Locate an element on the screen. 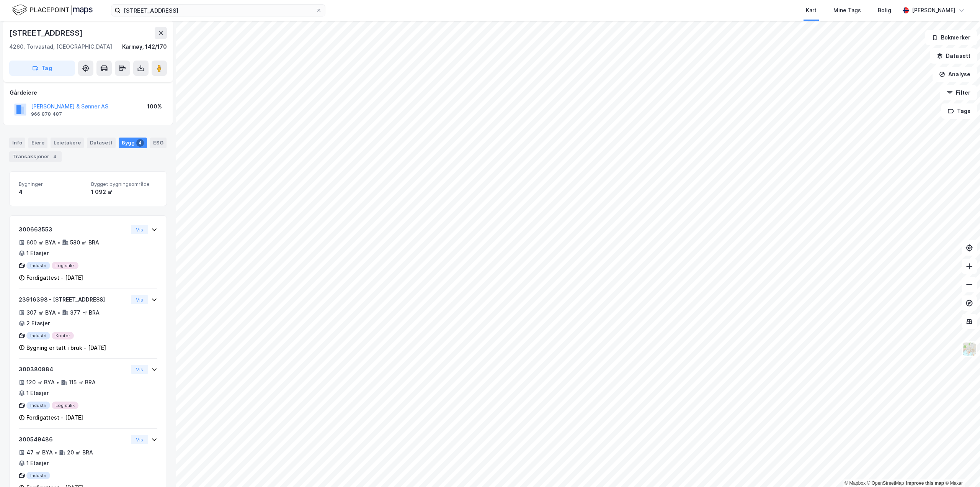  input: Søk på adresse, matrikkel, gårdeiere, leietakere eller personer is located at coordinates (218, 10).